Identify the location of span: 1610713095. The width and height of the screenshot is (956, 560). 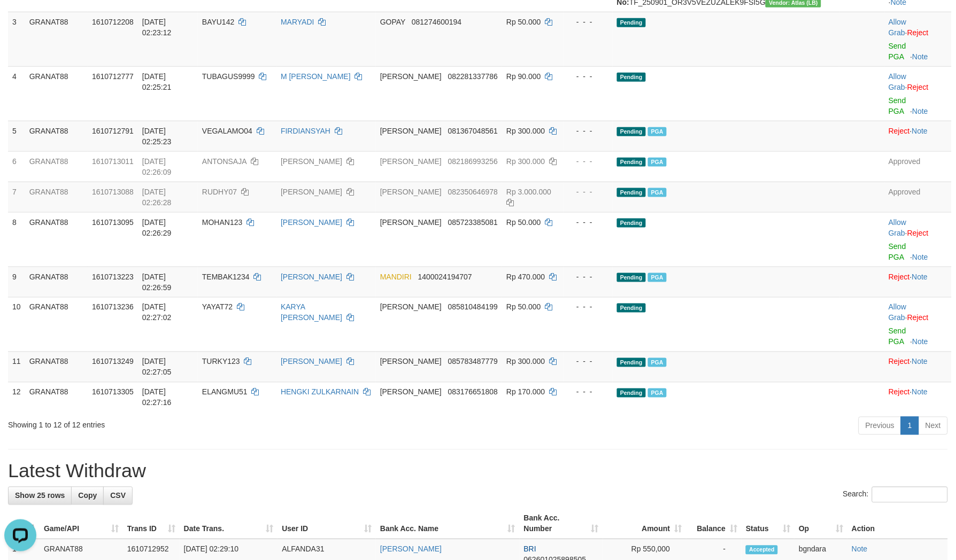
(113, 222).